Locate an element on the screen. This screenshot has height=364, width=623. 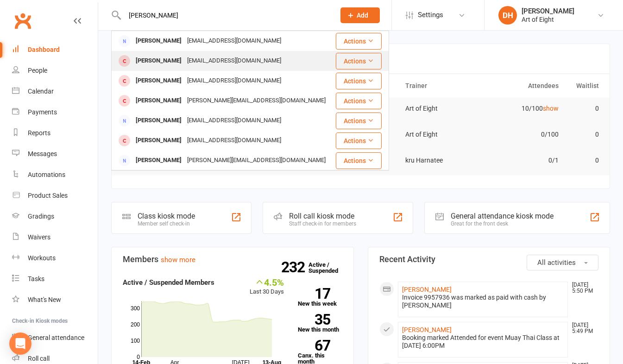
strong: Active / Suspended Members is located at coordinates (169, 282).